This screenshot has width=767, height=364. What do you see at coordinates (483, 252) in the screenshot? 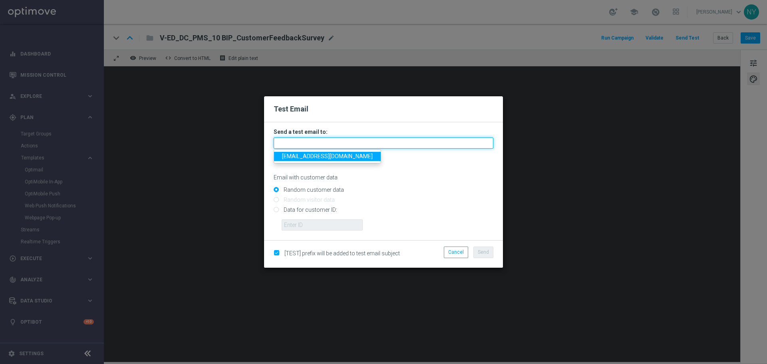
I see `span: Send` at bounding box center [483, 252].